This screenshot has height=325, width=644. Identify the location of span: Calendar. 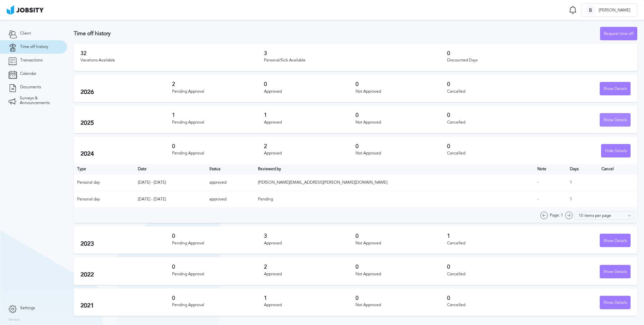
(28, 74).